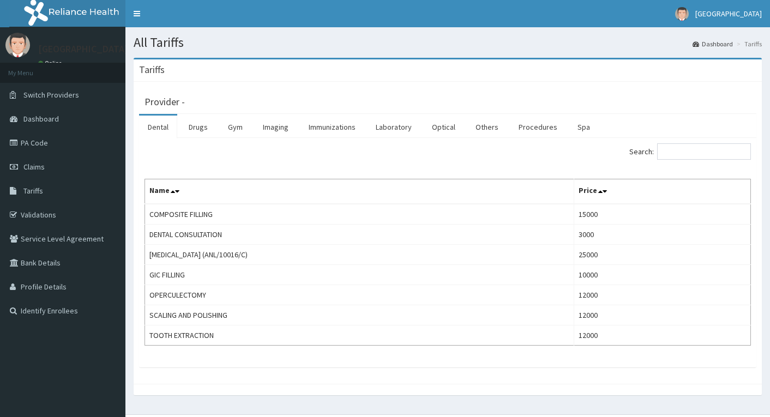 Image resolution: width=770 pixels, height=417 pixels. Describe the element at coordinates (663, 214) in the screenshot. I see `td: 15000` at that location.